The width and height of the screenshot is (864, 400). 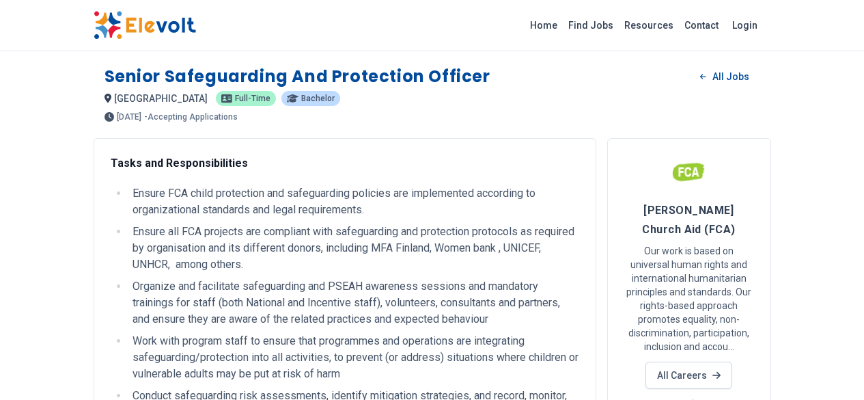 I want to click on img: Finn Church Aid (FCA), so click(x=689, y=172).